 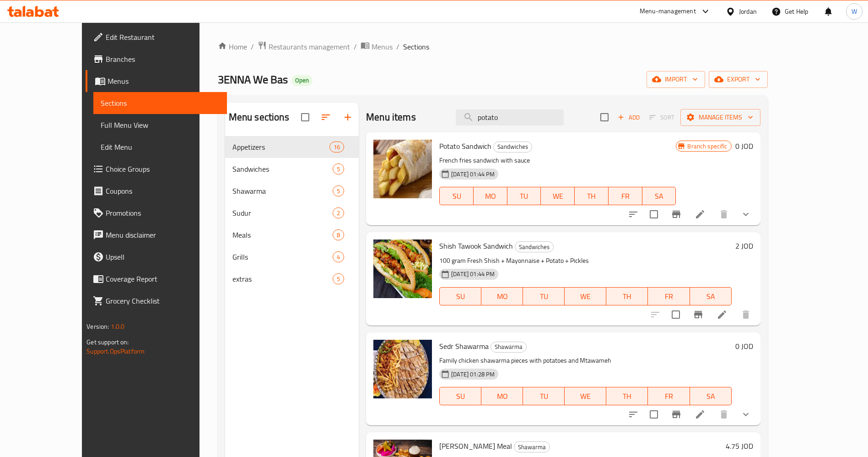 I want to click on div: Sudur, so click(x=282, y=213).